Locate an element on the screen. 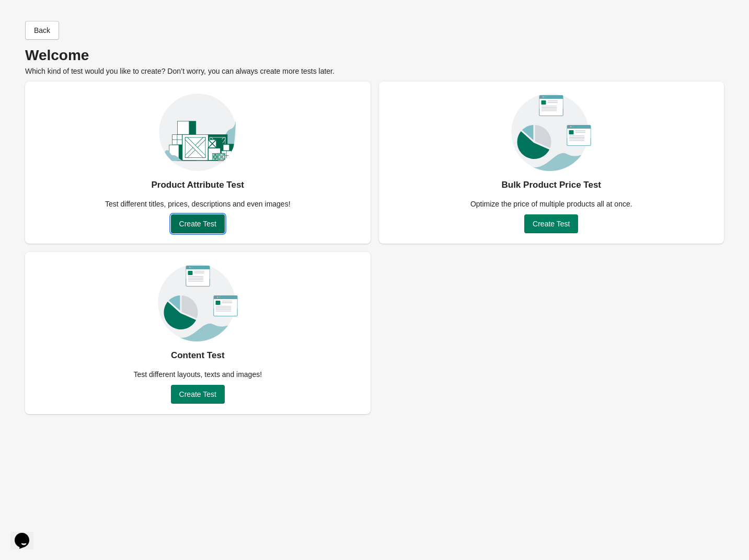  div: Test different titles, prices, descriptions and even images! is located at coordinates (198, 204).